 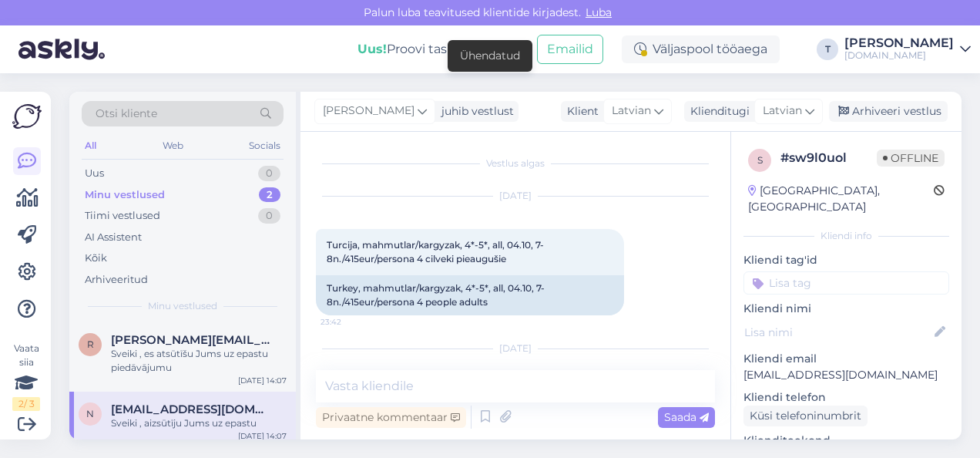 I want to click on span: Turcija, mahmutlar/kargyzak, 4*-5*, all, 04.10, 7-8n./415eur/persona 4 cilveki pieaugušie, so click(x=435, y=251).